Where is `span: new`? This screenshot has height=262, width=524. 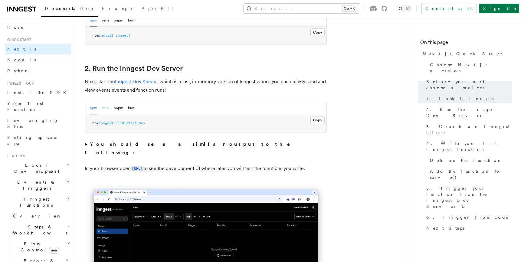 span: new is located at coordinates (54, 250).